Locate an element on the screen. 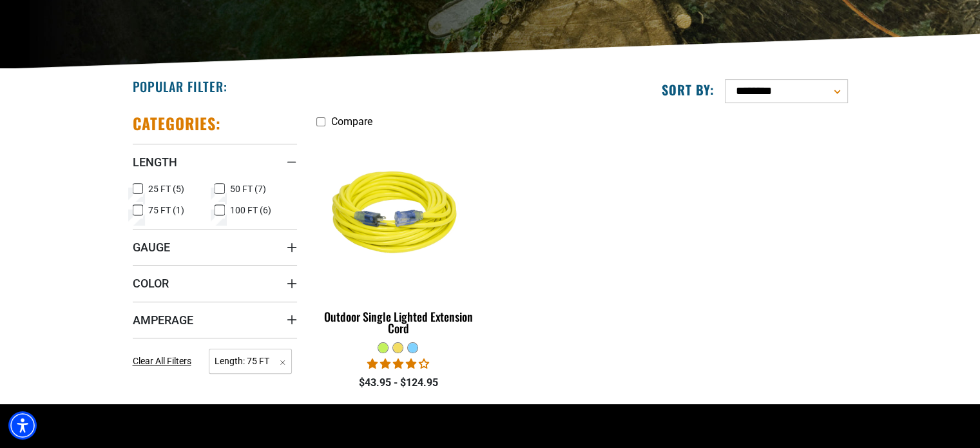  summary: Amperage is located at coordinates (214, 320).